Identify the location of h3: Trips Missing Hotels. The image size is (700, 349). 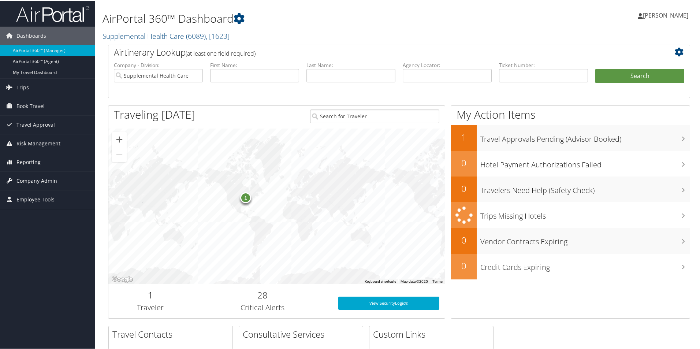
(585, 213).